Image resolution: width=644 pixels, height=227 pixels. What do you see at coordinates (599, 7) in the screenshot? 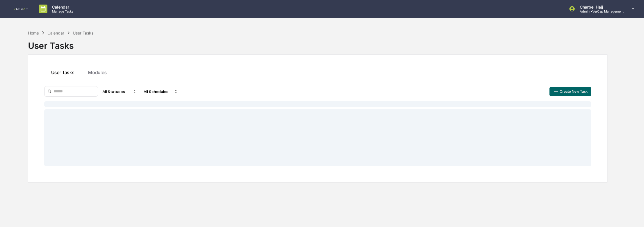
I see `p: Charbel Hajj` at bounding box center [599, 7].